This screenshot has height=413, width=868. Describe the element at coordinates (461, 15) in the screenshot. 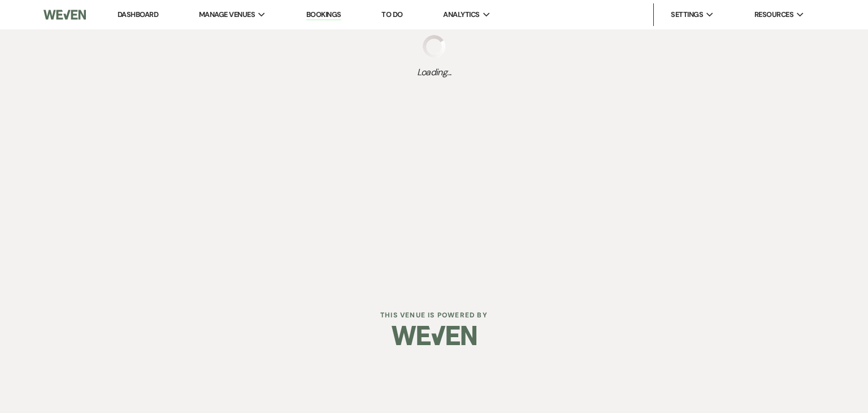

I see `span: Analytics` at that location.